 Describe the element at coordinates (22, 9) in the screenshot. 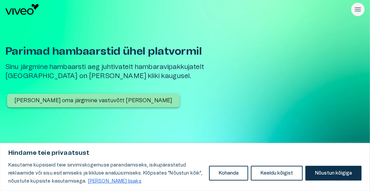

I see `img: Viveo logo` at that location.